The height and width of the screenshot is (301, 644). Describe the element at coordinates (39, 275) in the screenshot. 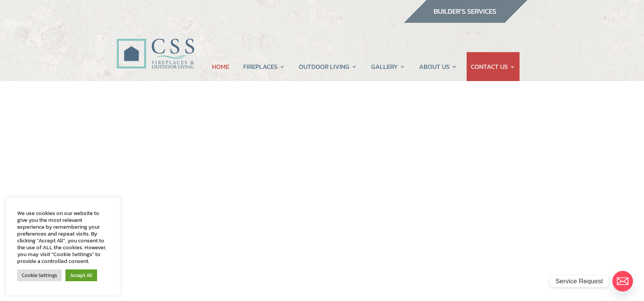

I see `a: Cookie Settings` at that location.